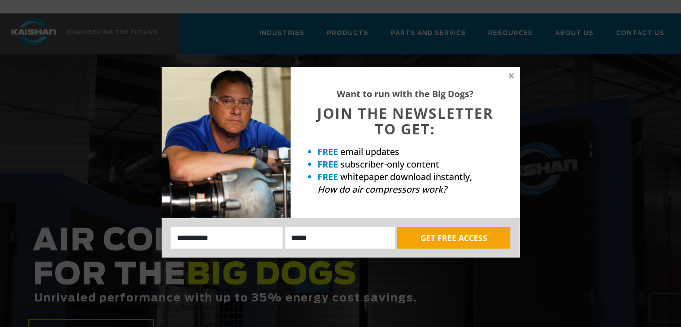 The width and height of the screenshot is (681, 327). Describe the element at coordinates (405, 121) in the screenshot. I see `span: JOIN THE NEWSLETTER TO GET:` at that location.